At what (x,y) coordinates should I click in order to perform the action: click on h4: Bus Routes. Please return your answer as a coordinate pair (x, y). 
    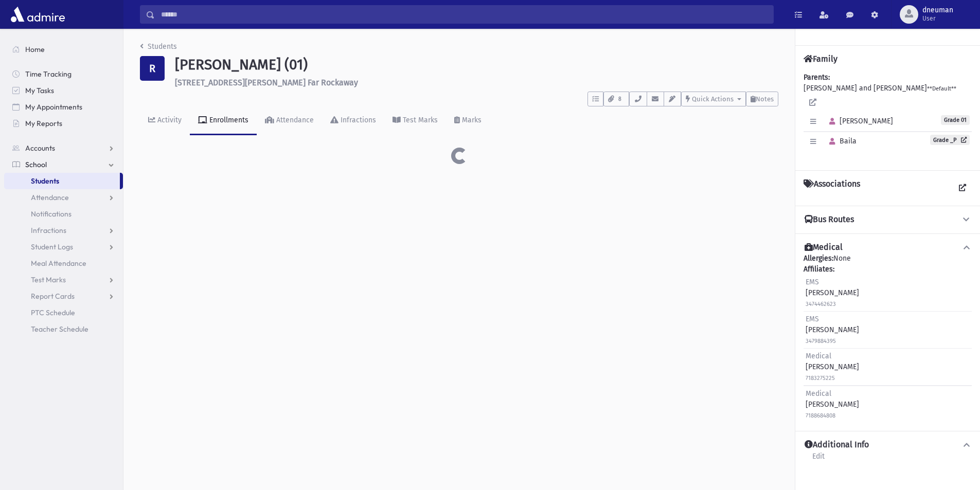
    Looking at the image, I should click on (829, 219).